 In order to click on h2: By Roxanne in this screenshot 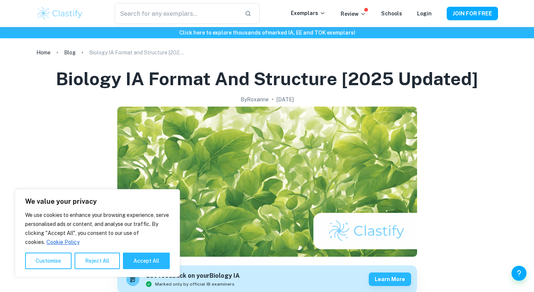, I will do `click(255, 99)`.